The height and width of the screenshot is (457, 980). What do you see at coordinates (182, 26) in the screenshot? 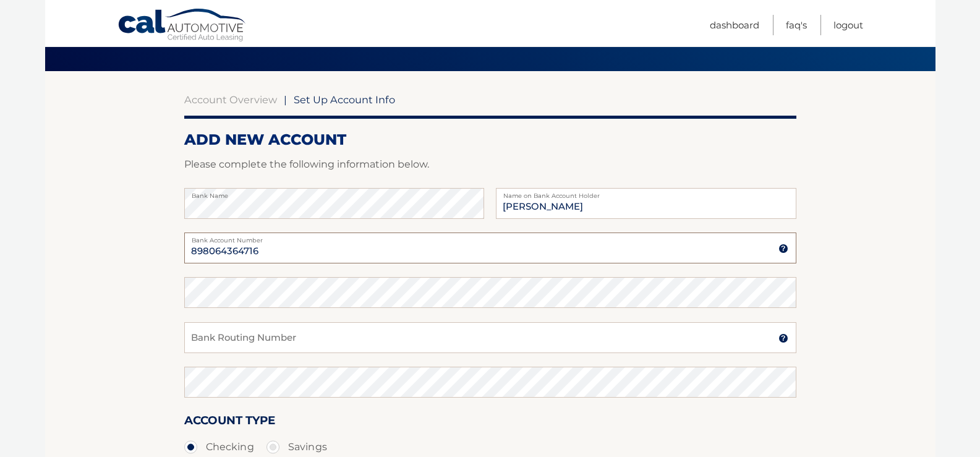
I see `a: Cal Automotive` at bounding box center [182, 26].